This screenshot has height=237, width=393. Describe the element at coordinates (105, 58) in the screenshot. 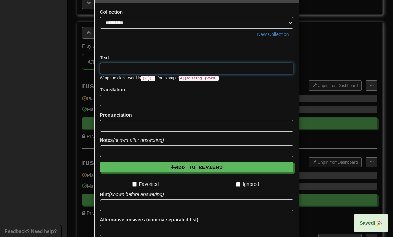

I see `label: Text` at that location.